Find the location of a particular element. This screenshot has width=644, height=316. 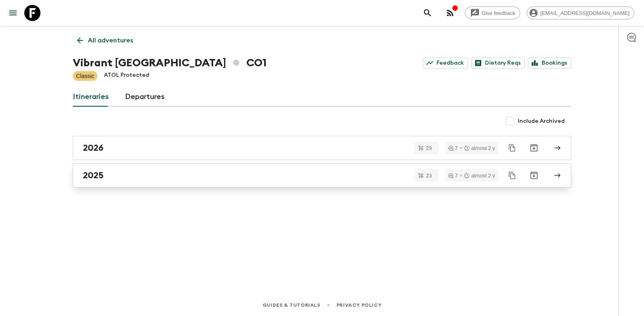

a: Itineraries is located at coordinates (91, 97).